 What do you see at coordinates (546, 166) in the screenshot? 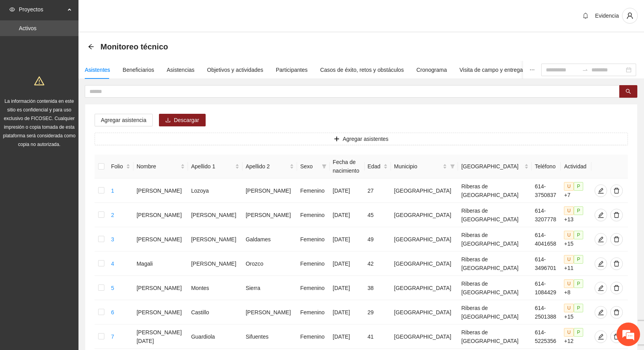
I see `th: Teléfono` at bounding box center [546, 166].